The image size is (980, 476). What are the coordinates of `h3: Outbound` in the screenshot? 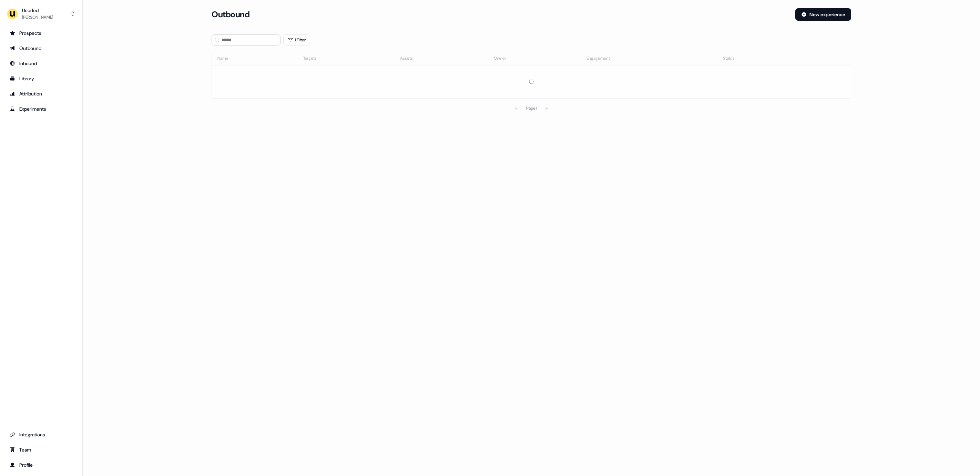 It's located at (231, 15).